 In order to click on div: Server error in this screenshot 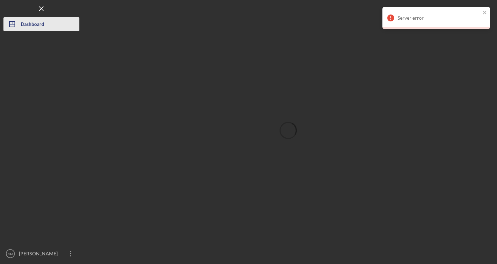, I will do `click(439, 18)`.